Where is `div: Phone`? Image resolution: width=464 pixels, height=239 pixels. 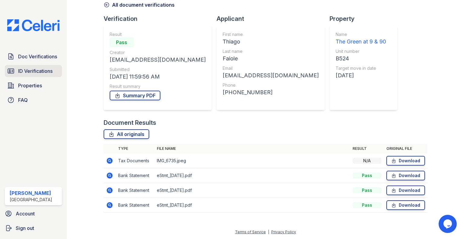 div: Phone is located at coordinates (270, 85).